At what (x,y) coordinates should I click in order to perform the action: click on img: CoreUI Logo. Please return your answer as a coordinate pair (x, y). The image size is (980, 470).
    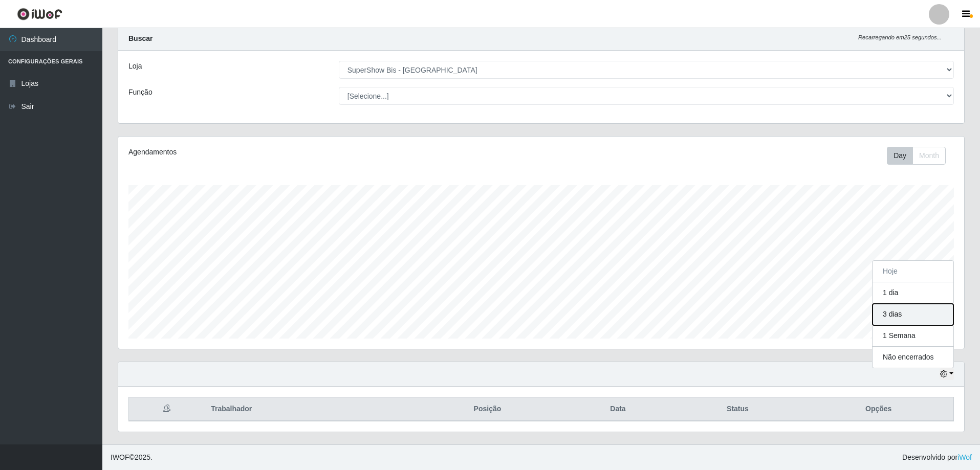
    Looking at the image, I should click on (39, 14).